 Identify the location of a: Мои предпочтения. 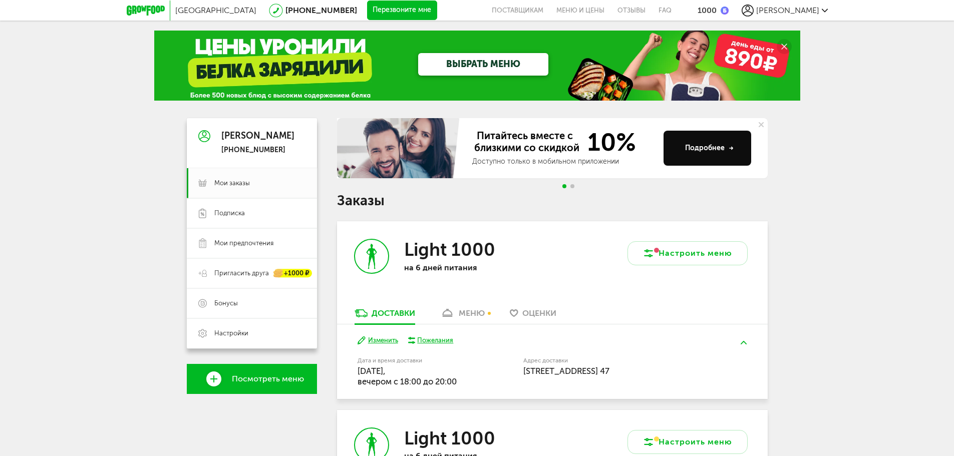
(252, 243).